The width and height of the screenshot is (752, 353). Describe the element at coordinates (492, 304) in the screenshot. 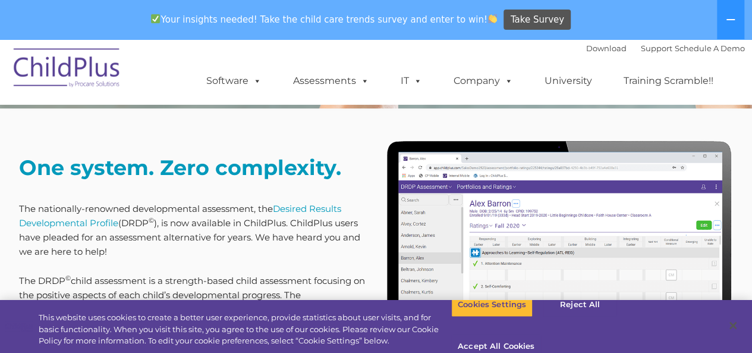

I see `button: Cookies Settings` at that location.